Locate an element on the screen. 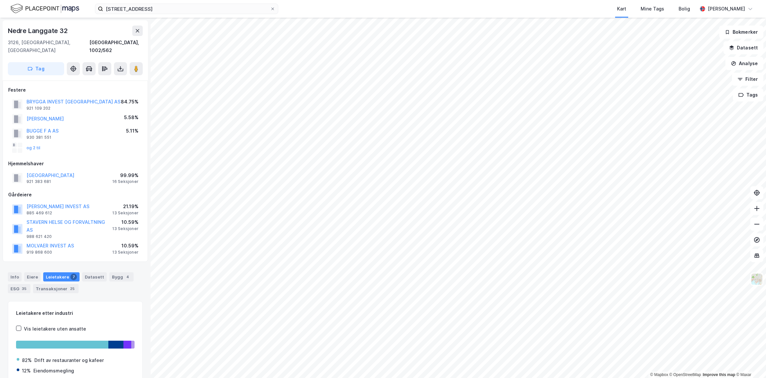 The width and height of the screenshot is (766, 378). div: Vis leietakere uten ansatte is located at coordinates (55, 329).